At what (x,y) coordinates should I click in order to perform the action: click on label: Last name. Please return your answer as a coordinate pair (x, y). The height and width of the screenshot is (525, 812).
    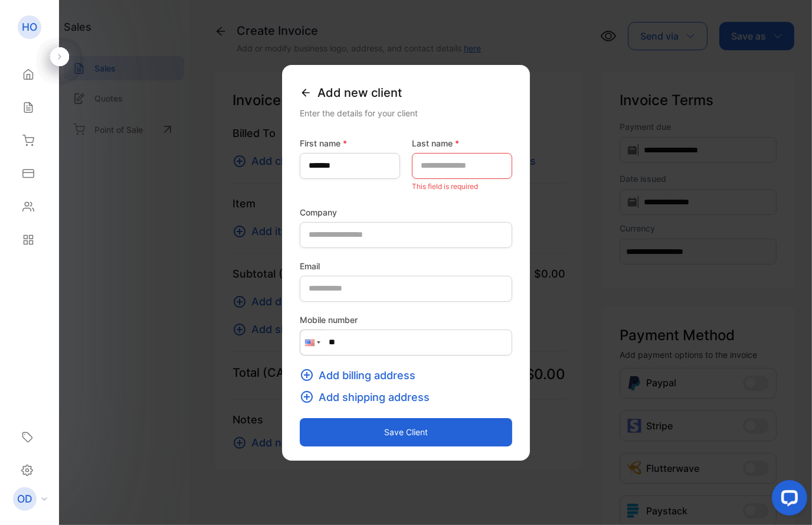
    Looking at the image, I should click on (462, 143).